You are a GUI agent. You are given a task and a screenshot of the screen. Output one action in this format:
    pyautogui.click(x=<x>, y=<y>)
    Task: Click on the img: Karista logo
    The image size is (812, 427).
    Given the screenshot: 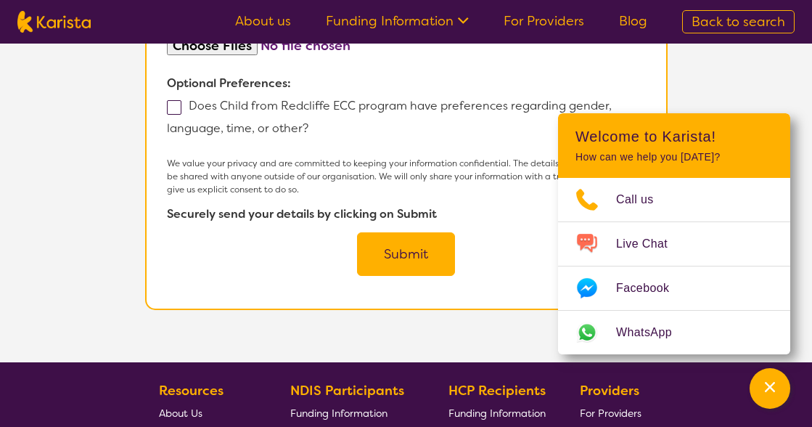 What is the action you would take?
    pyautogui.click(x=54, y=22)
    